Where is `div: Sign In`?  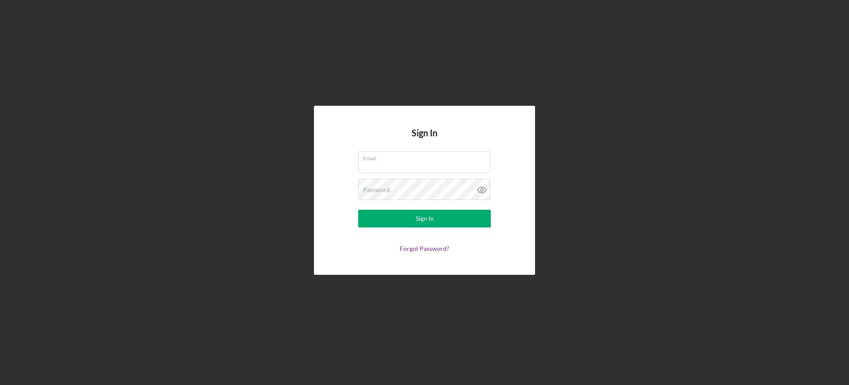
div: Sign In is located at coordinates (425, 219).